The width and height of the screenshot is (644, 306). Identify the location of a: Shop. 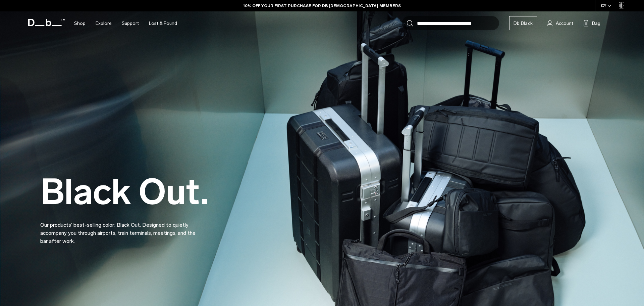
(80, 23).